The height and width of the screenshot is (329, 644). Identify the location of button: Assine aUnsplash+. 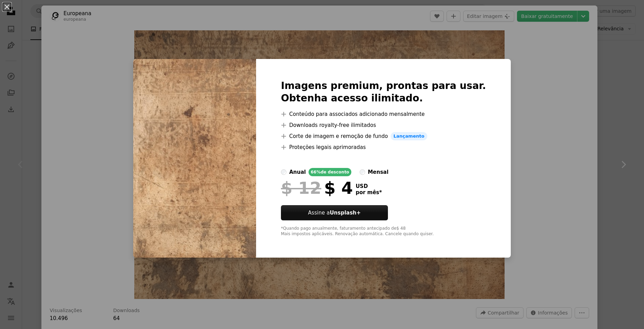
(335, 213).